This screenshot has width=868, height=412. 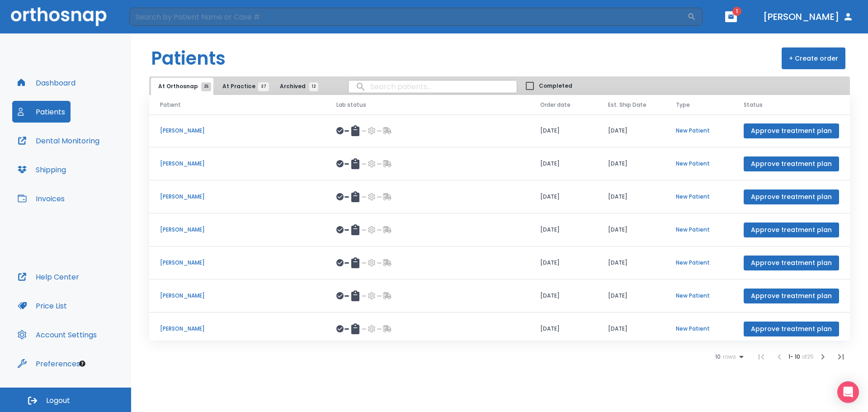 I want to click on button: Price List, so click(x=42, y=306).